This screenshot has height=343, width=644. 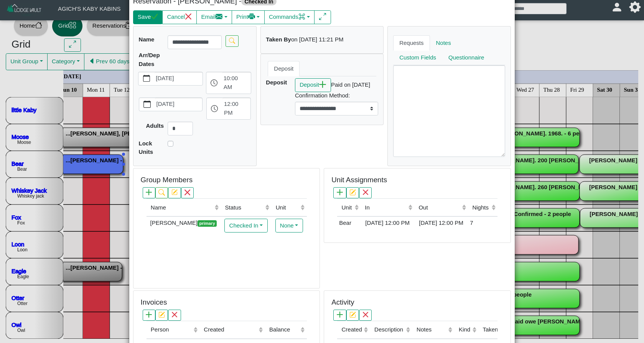 I want to click on svg: arrows angle expand, so click(x=322, y=17).